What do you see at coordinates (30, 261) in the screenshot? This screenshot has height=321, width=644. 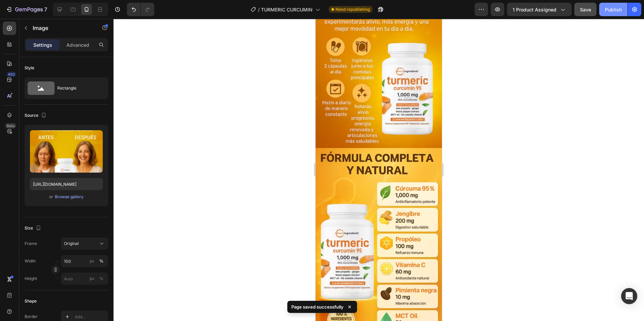 I see `label: Width` at bounding box center [30, 261].